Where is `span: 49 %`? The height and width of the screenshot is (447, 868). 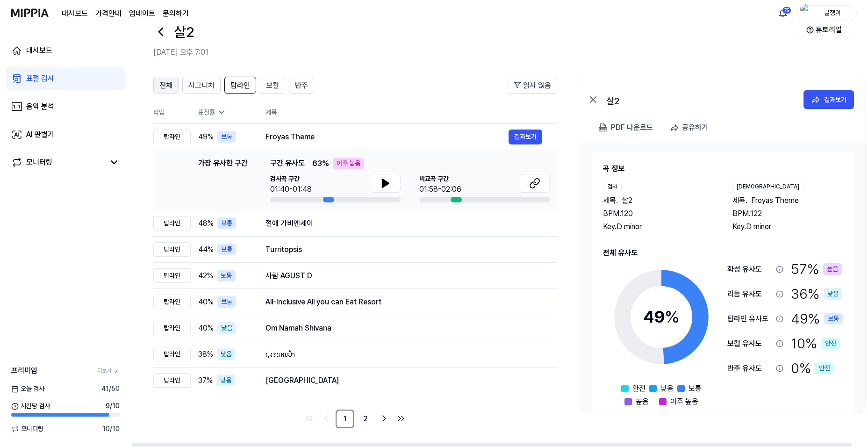
span: 49 % is located at coordinates (206, 137).